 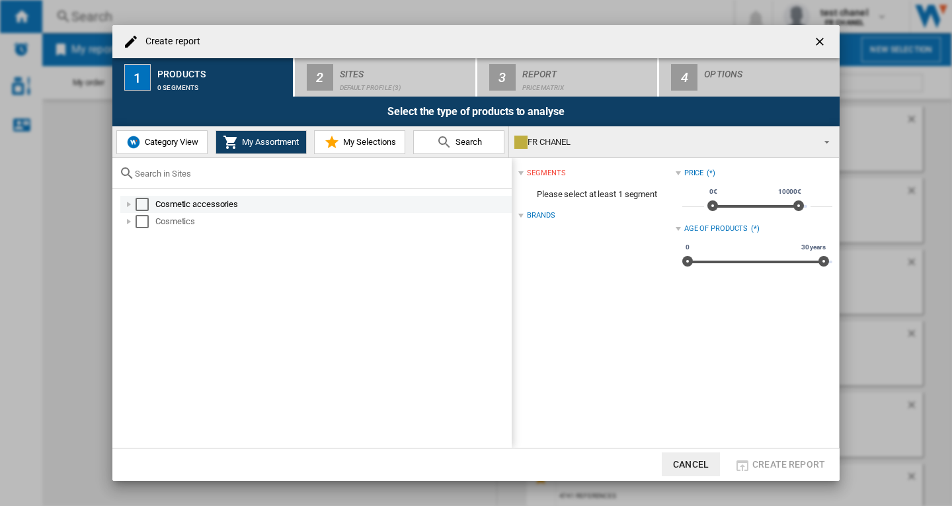 I want to click on button: 2 Sites Default profile (3), so click(x=385, y=77).